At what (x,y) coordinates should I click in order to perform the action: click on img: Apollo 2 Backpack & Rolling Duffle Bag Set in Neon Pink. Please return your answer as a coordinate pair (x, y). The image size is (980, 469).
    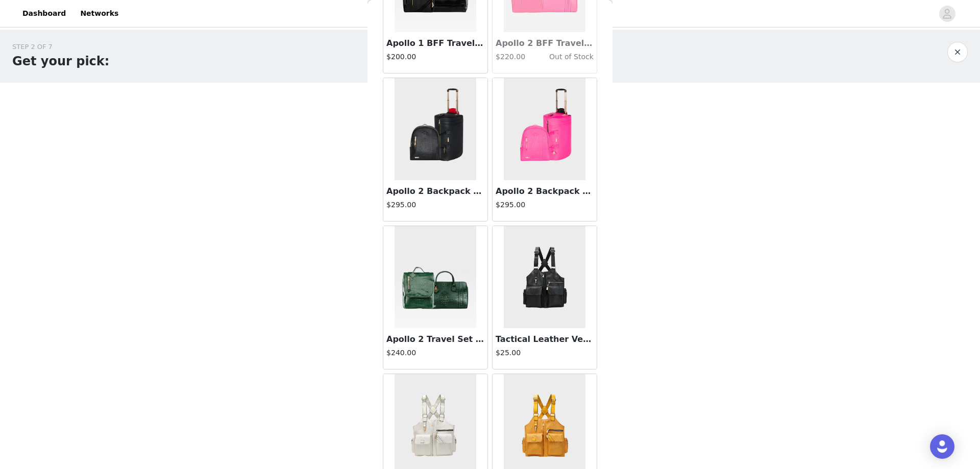
    Looking at the image, I should click on (545, 129).